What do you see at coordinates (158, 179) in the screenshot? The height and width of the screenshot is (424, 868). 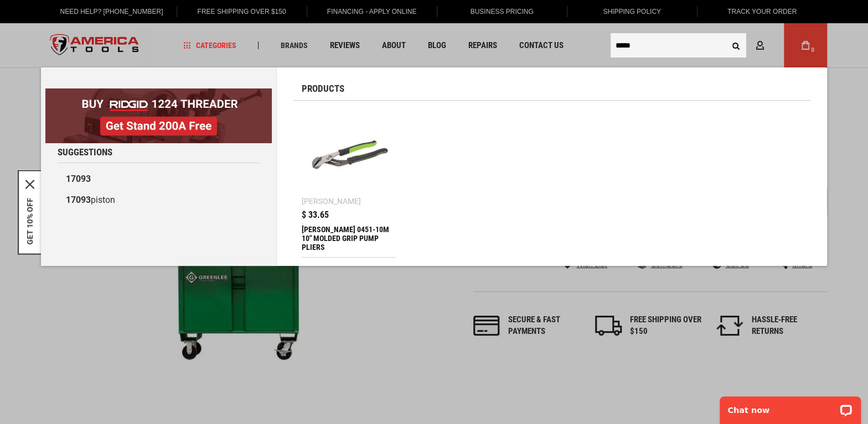 I see `a: 17093` at bounding box center [158, 179].